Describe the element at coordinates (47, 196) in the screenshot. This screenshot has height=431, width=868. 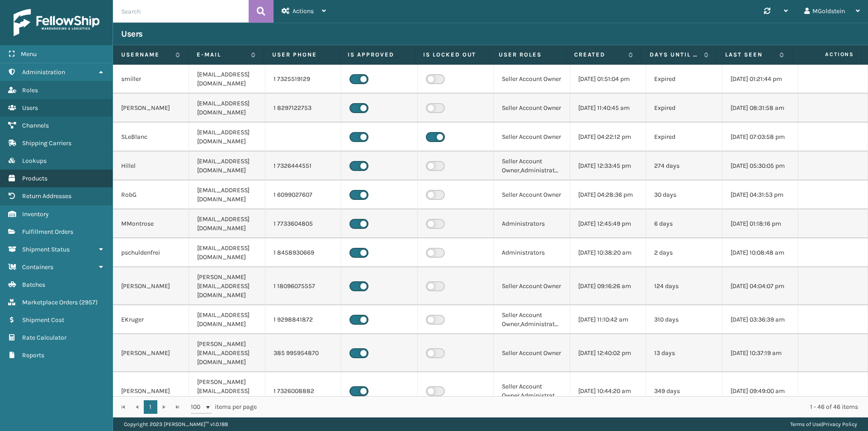
I see `span: Return Addresses` at that location.